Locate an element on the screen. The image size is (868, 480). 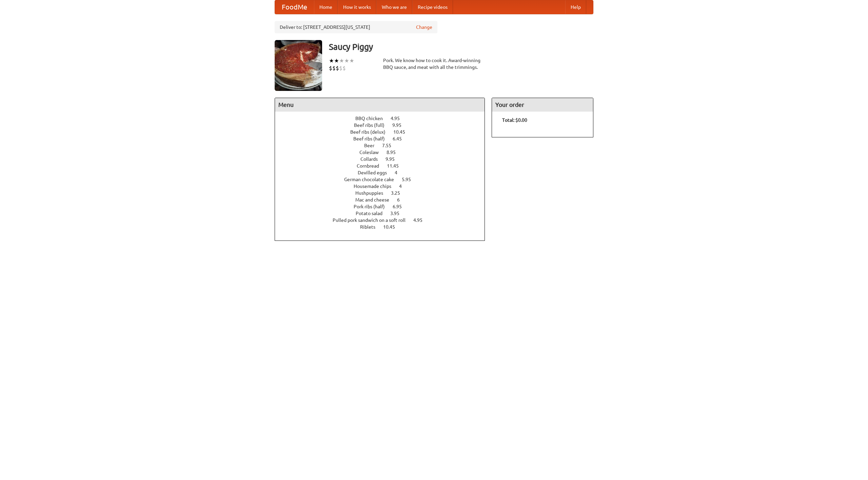
span: 7.55 is located at coordinates (389, 146).